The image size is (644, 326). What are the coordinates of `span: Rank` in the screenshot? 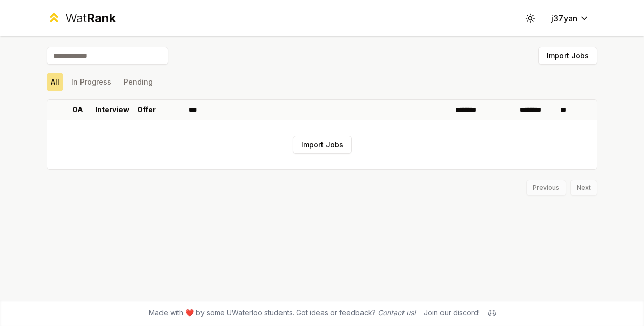 It's located at (101, 18).